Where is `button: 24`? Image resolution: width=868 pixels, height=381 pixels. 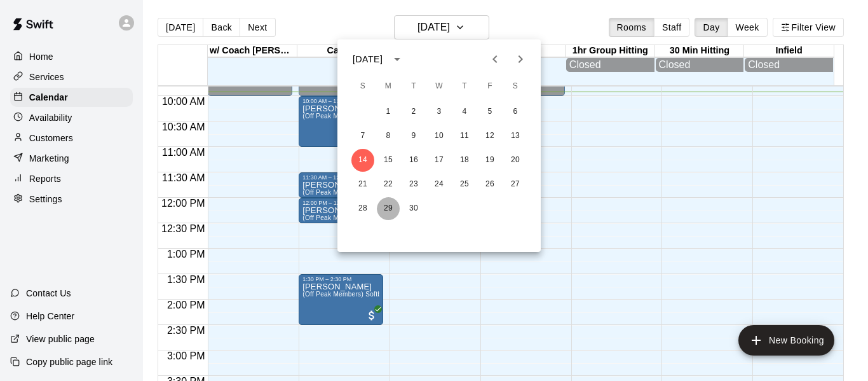 button: 24 is located at coordinates (439, 184).